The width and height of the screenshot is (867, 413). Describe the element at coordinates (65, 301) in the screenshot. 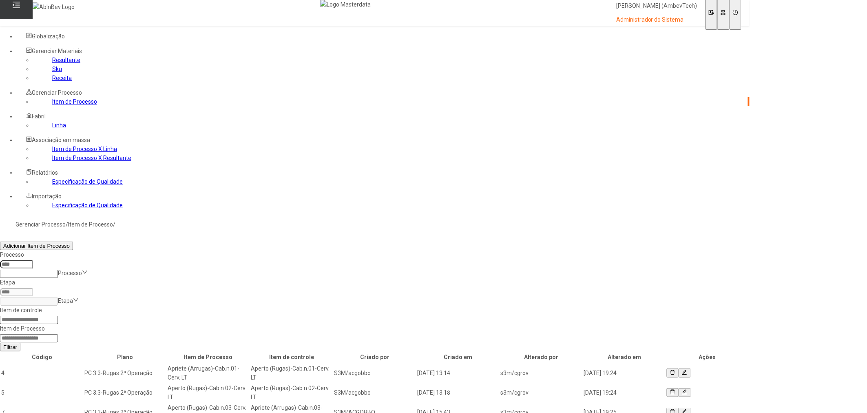

I see `nz-select-placeholder: Etapa` at that location.